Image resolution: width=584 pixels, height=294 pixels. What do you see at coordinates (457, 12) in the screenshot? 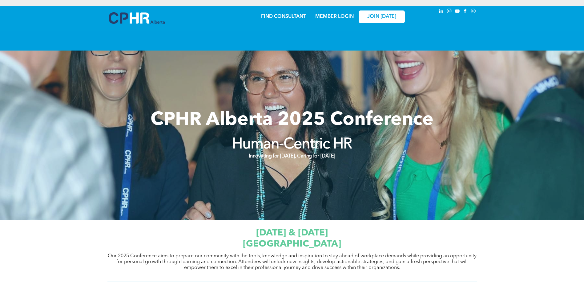
I see `a: youtube` at bounding box center [457, 12].